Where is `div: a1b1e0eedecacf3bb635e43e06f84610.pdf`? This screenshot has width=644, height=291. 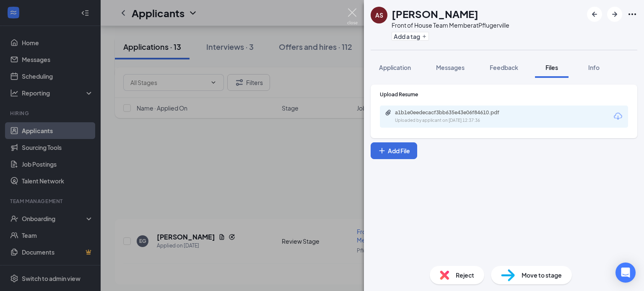
div: a1b1e0eedecacf3bb635e43e06f84610.pdf is located at coordinates (453, 113).